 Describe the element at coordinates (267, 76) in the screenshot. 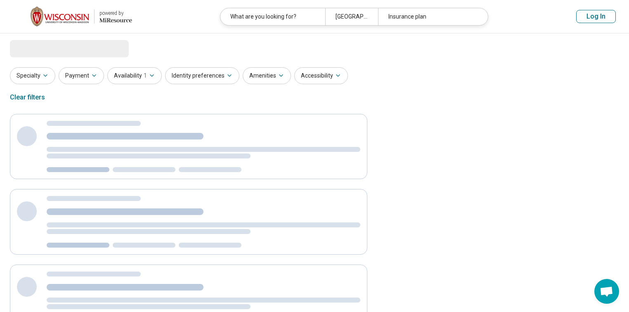

I see `button: Amenities` at that location.